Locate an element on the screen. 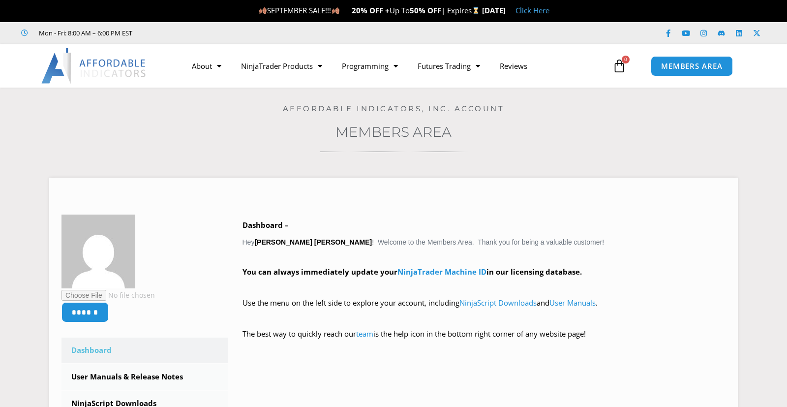 The image size is (787, 407). span: Mon - Fri: 8:00 AM – 6:00 PM EST is located at coordinates (84, 33).